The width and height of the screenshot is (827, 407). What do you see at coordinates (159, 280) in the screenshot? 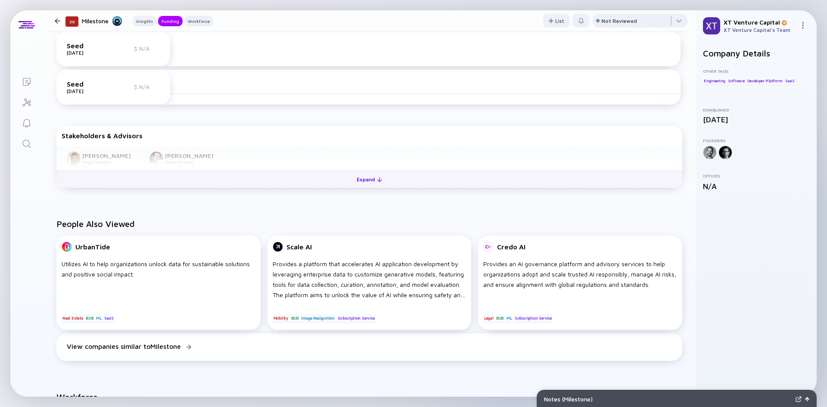
I see `div: Utilizes AI to help organizations unlock data for sustainable solutions and positive social impact.` at bounding box center [159, 280].